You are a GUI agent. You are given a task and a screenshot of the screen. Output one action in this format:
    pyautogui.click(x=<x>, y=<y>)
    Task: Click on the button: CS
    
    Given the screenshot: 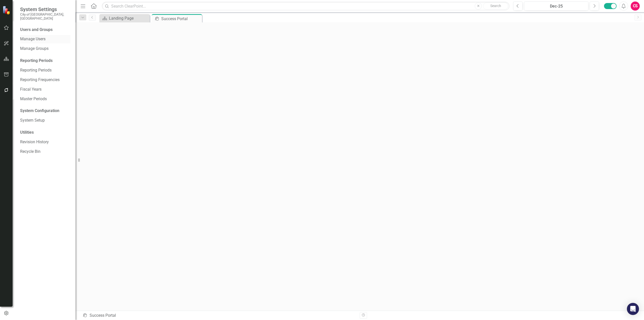 What is the action you would take?
    pyautogui.click(x=635, y=6)
    